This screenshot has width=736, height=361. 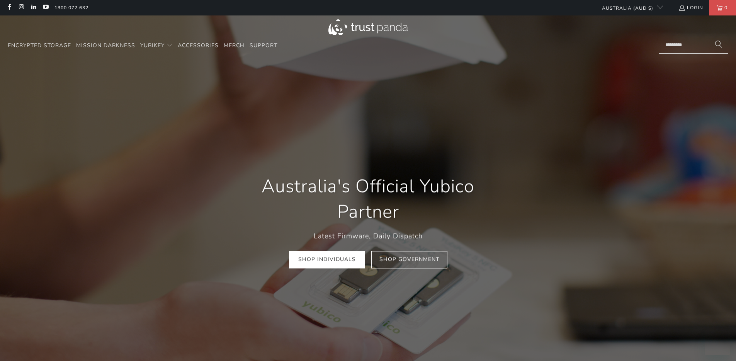 I want to click on a: Shop Individuals, so click(x=327, y=259).